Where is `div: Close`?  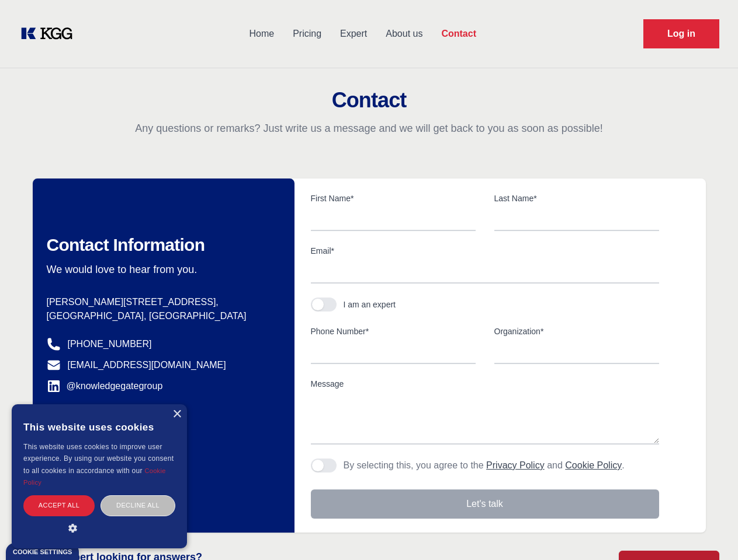 div: Close is located at coordinates (176, 414).